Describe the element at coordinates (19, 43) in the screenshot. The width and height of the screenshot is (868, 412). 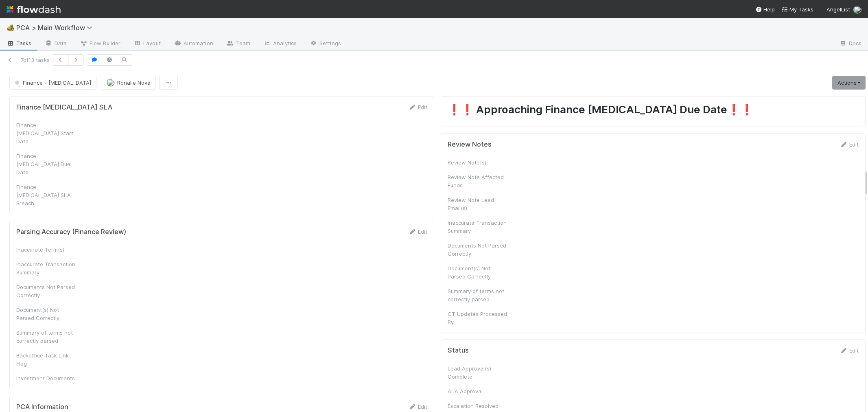
I see `span: Tasks` at that location.